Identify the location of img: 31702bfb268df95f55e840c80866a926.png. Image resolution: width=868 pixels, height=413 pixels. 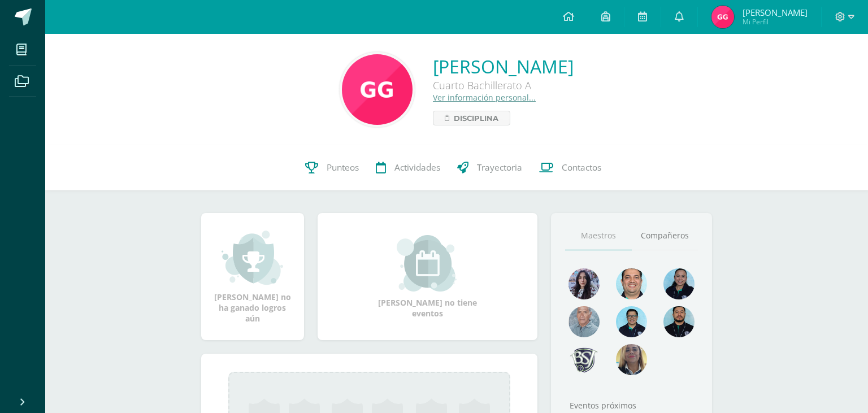
(583, 284).